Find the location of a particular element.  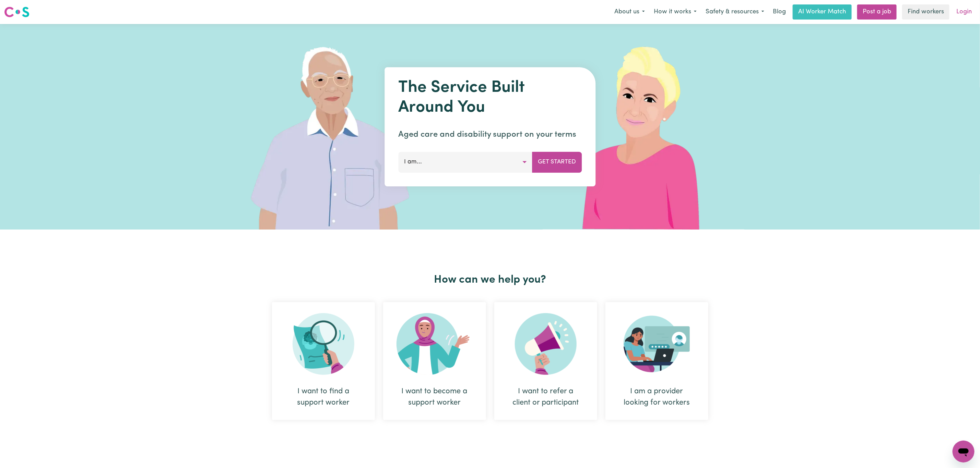

p: Aged care and disability support on your terms is located at coordinates (490, 135).